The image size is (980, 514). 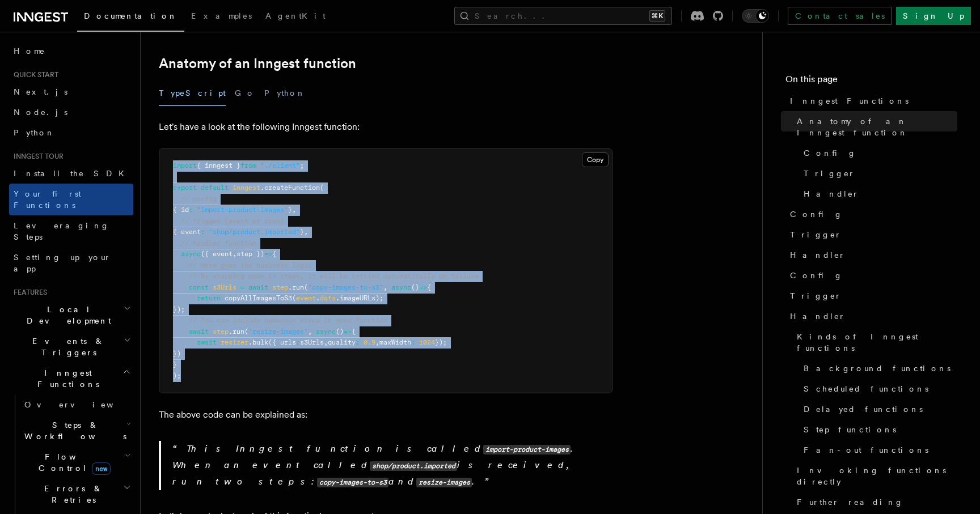 What do you see at coordinates (235, 343) in the screenshot?
I see `span: resizer` at bounding box center [235, 343].